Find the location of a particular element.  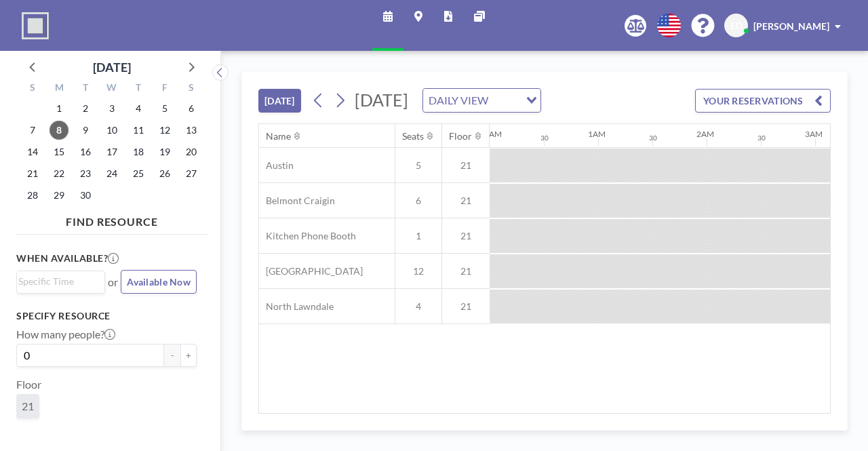

div: F is located at coordinates (164, 89).